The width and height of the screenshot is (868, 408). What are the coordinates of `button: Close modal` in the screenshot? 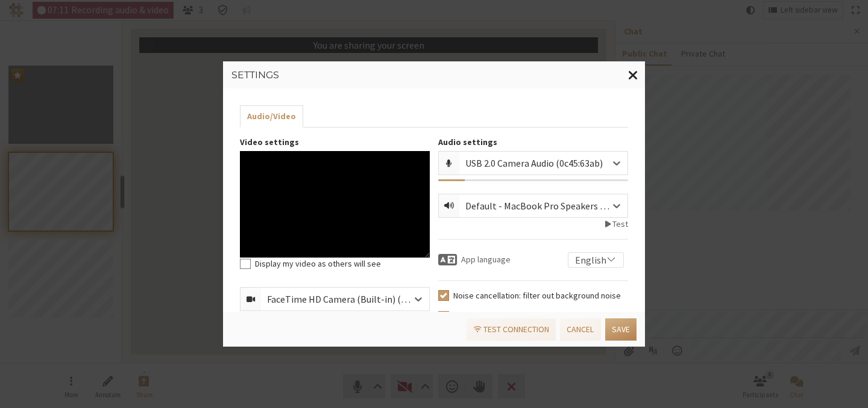 It's located at (633, 76).